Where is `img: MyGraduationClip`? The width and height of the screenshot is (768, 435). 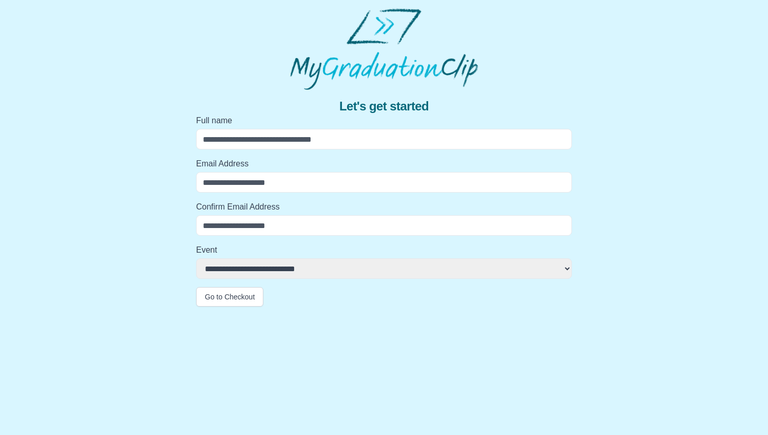 img: MyGraduationClip is located at coordinates (384, 49).